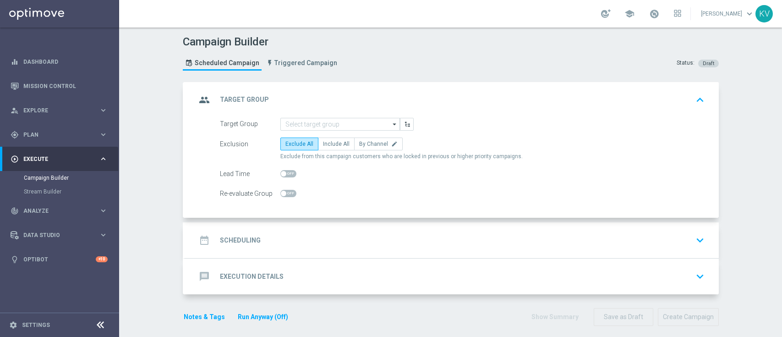 This screenshot has width=782, height=337. Describe the element at coordinates (250, 144) in the screenshot. I see `div: Exclusion` at that location.